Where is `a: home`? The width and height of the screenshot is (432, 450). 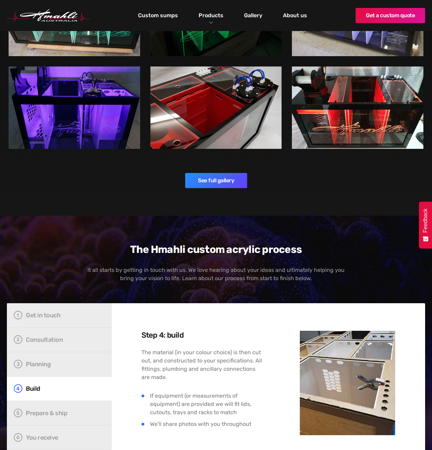 a: home is located at coordinates (48, 15).